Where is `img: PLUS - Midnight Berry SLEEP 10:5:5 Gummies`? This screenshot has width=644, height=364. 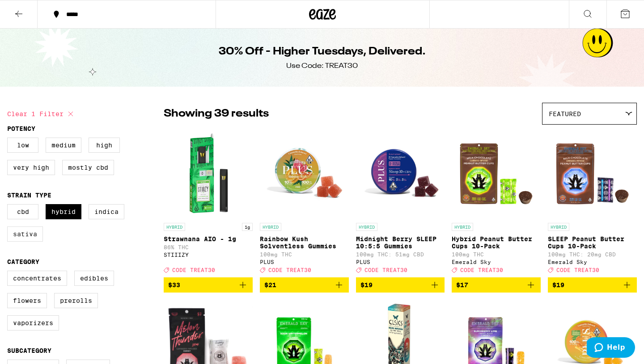 img: PLUS - Midnight Berry SLEEP 10:5:5 Gummies is located at coordinates (400, 174).